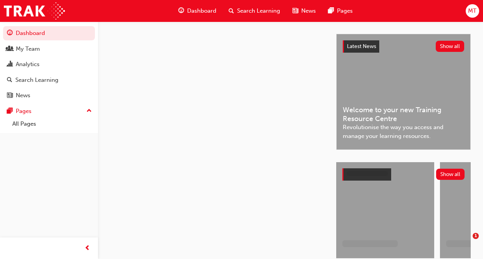 This screenshot has height=259, width=483. What do you see at coordinates (49, 111) in the screenshot?
I see `button: Pages` at bounding box center [49, 111].